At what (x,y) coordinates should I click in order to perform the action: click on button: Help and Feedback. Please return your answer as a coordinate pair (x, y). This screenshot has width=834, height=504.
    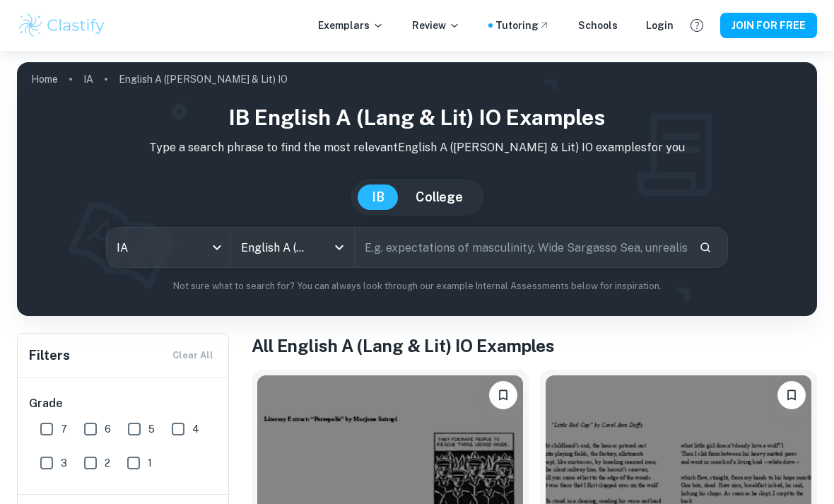
    Looking at the image, I should click on (697, 25).